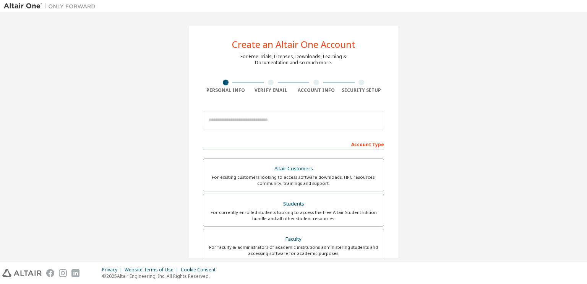 This screenshot has width=587, height=284. Describe the element at coordinates (294, 169) in the screenshot. I see `div: Altair Customers` at that location.